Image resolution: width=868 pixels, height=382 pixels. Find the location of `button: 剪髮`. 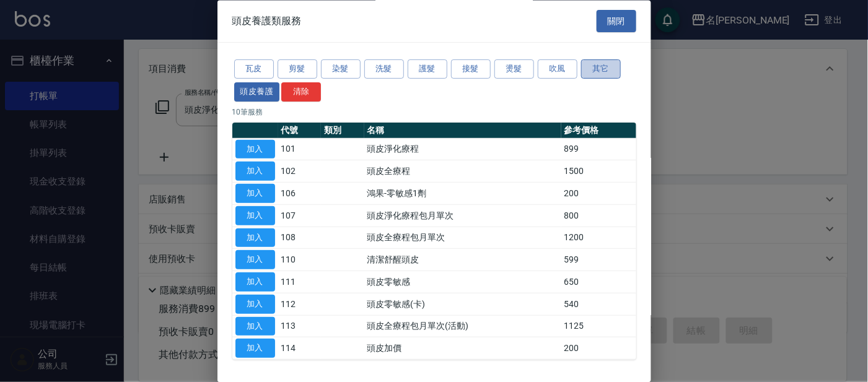

button: 剪髮 is located at coordinates (298, 69).